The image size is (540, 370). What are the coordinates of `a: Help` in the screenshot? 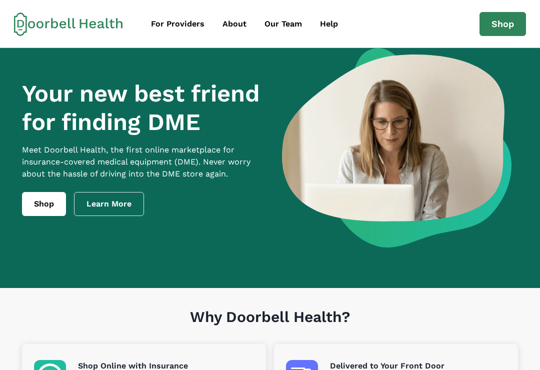 It's located at (329, 24).